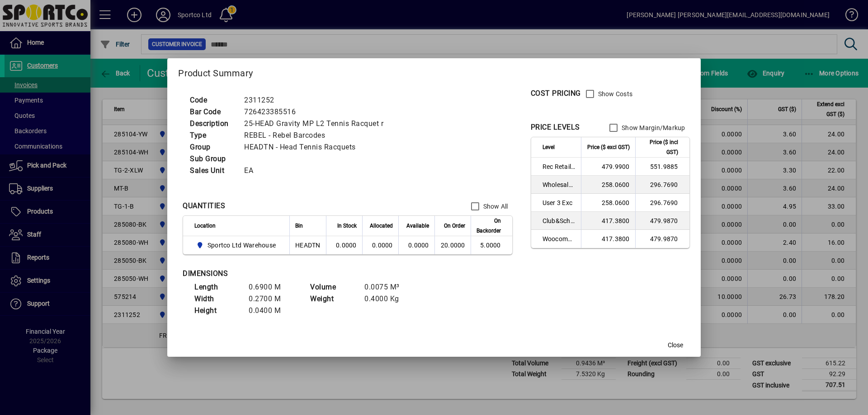 The width and height of the screenshot is (868, 415). Describe the element at coordinates (299, 226) in the screenshot. I see `span: Bin` at that location.